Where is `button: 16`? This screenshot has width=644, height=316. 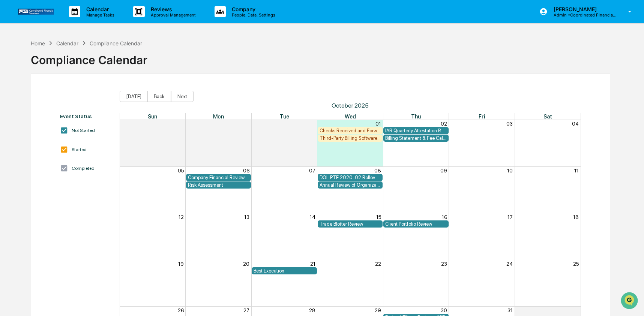 button: 16 is located at coordinates (444, 217).